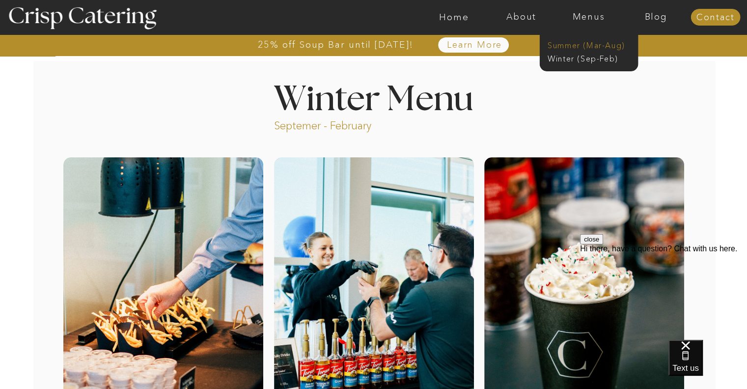 Image resolution: width=747 pixels, height=389 pixels. What do you see at coordinates (588, 17) in the screenshot?
I see `nav: Menus` at bounding box center [588, 17].